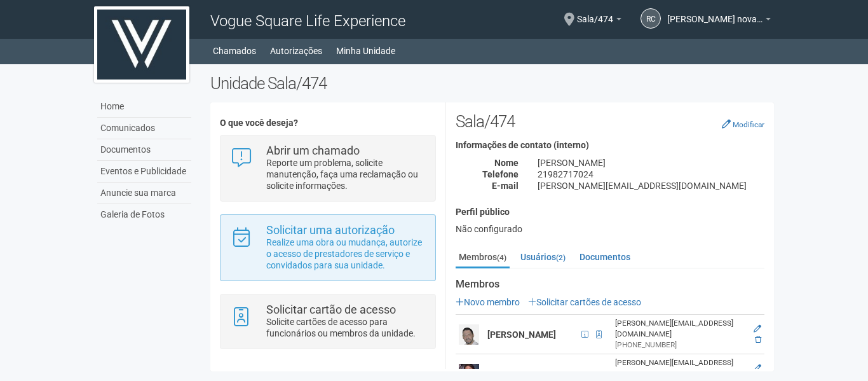  Describe the element at coordinates (144, 129) in the screenshot. I see `a: Comunicados` at that location.